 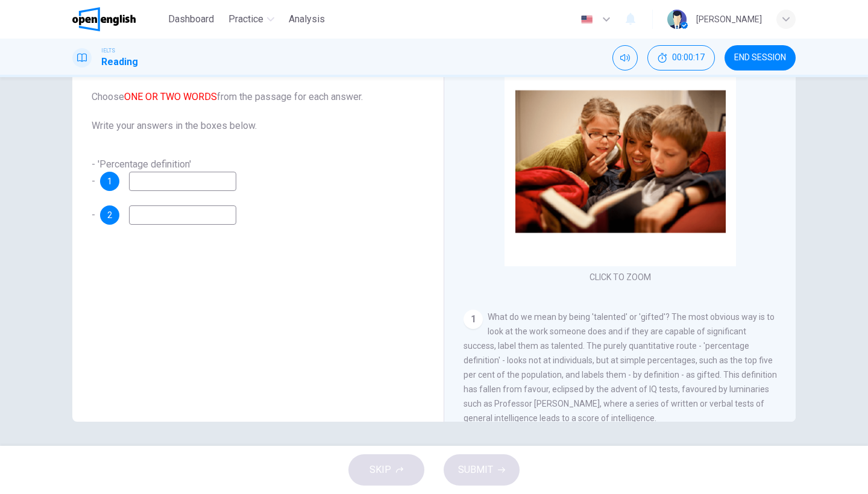 What do you see at coordinates (191, 20) in the screenshot?
I see `button: Dashboard` at bounding box center [191, 20].